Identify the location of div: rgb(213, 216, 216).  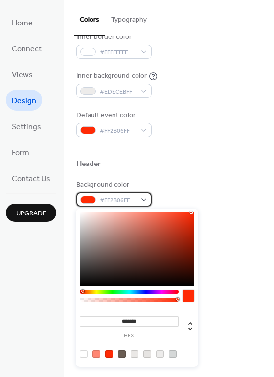
(173, 354).